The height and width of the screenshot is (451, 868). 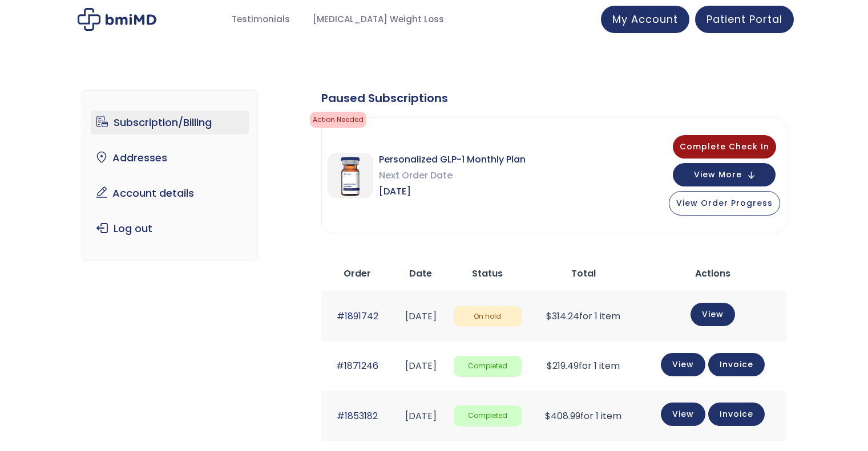 I want to click on span: Complete Check In, so click(x=724, y=146).